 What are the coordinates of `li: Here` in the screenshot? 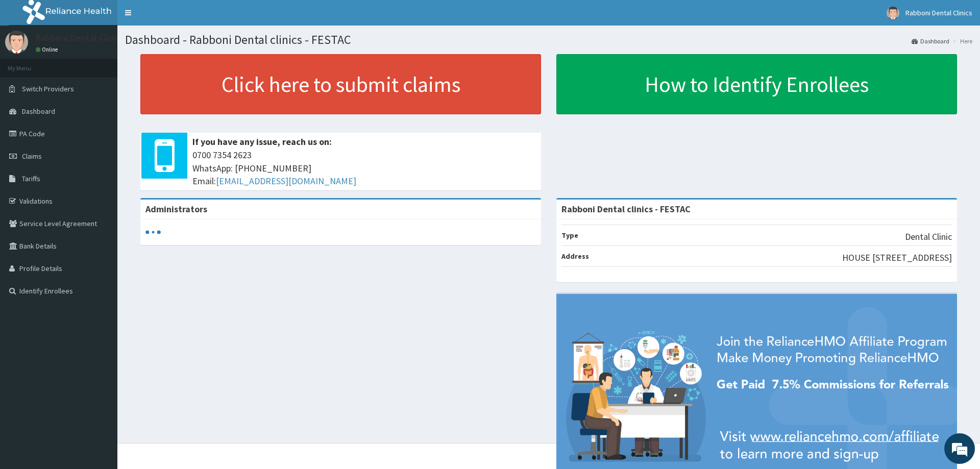 It's located at (961, 41).